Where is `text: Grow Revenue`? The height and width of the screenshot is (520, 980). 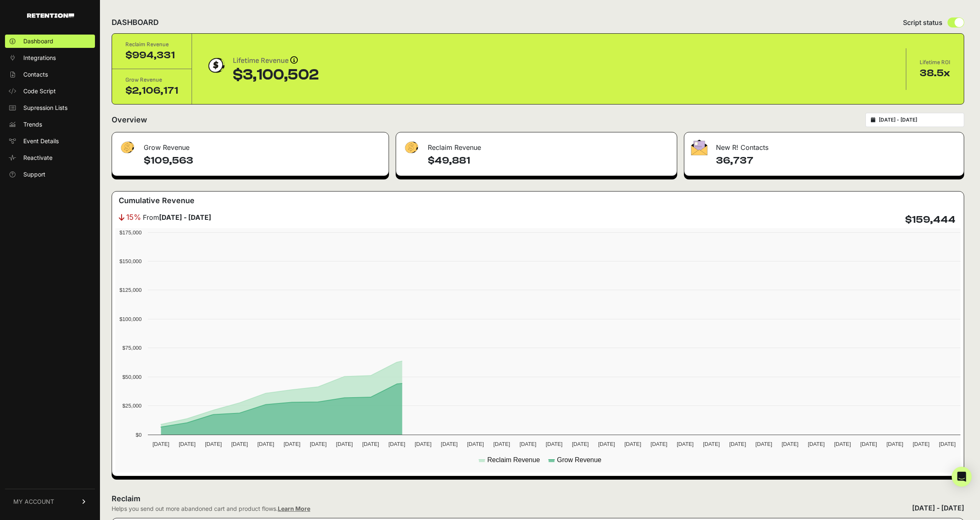 text: Grow Revenue is located at coordinates (579, 460).